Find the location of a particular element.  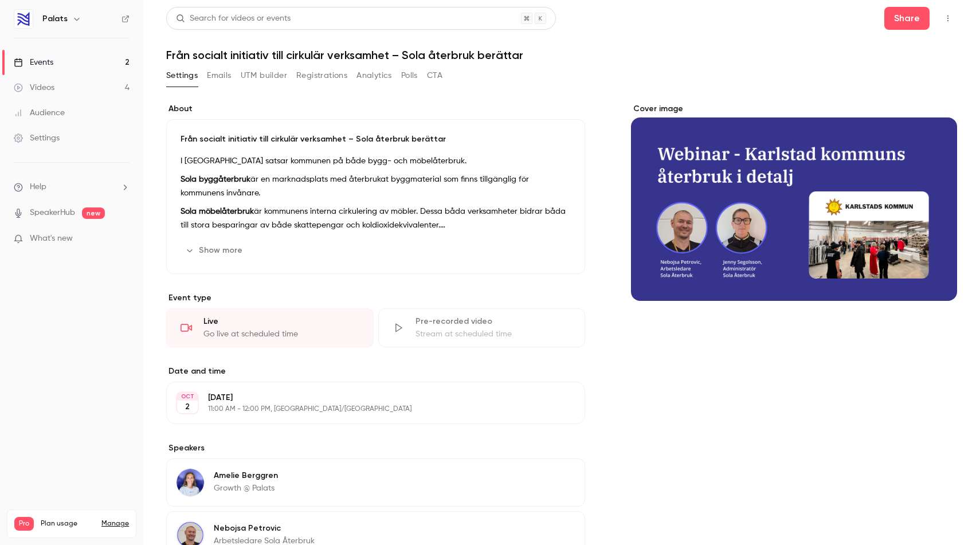

span: Plan usage is located at coordinates (68, 524).